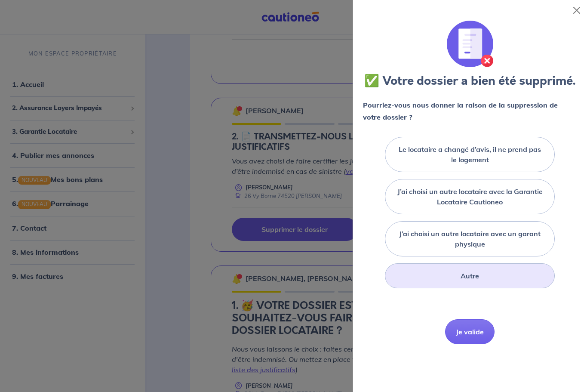 The image size is (587, 392). What do you see at coordinates (470, 196) in the screenshot?
I see `label: J’ai choisi un autre locataire avec la Garantie Locataire Cautioneo` at bounding box center [470, 196].